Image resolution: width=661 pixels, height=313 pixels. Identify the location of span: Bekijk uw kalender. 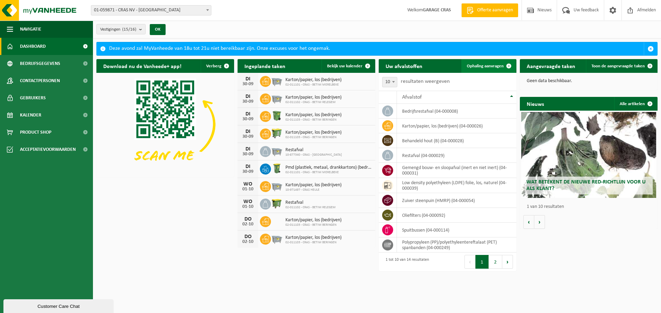
(344, 66).